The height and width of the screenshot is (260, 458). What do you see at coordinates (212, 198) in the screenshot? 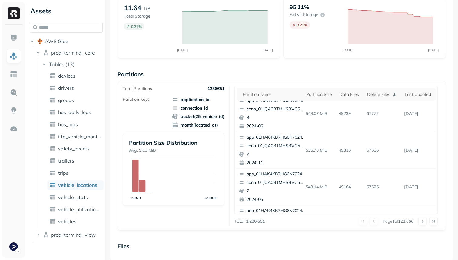
I see `tspan: >100GB` at bounding box center [212, 198].